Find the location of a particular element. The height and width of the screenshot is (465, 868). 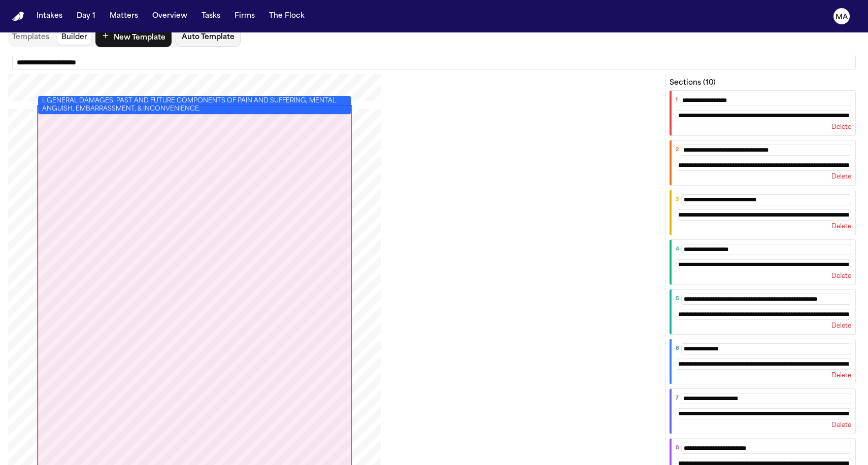

div: 5Delete is located at coordinates (762, 312).